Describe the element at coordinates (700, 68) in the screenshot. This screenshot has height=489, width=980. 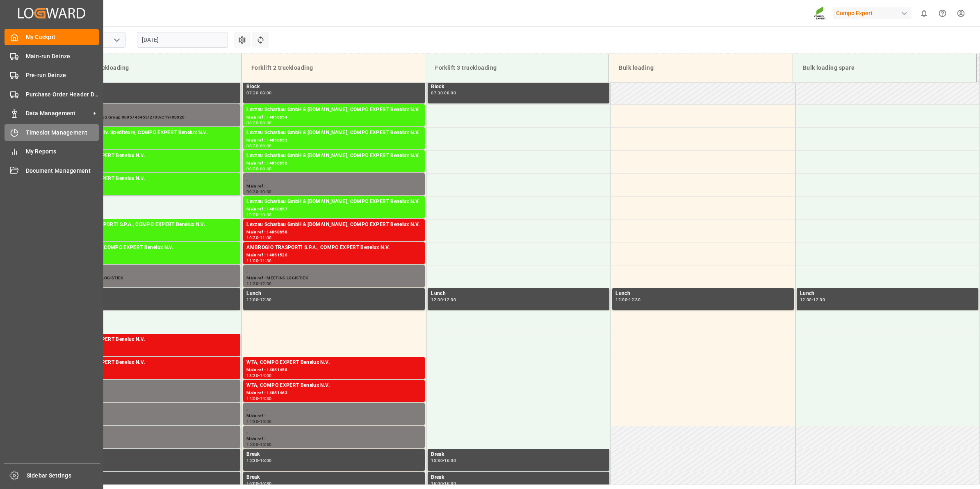
I see `div: Bulk loading` at that location.